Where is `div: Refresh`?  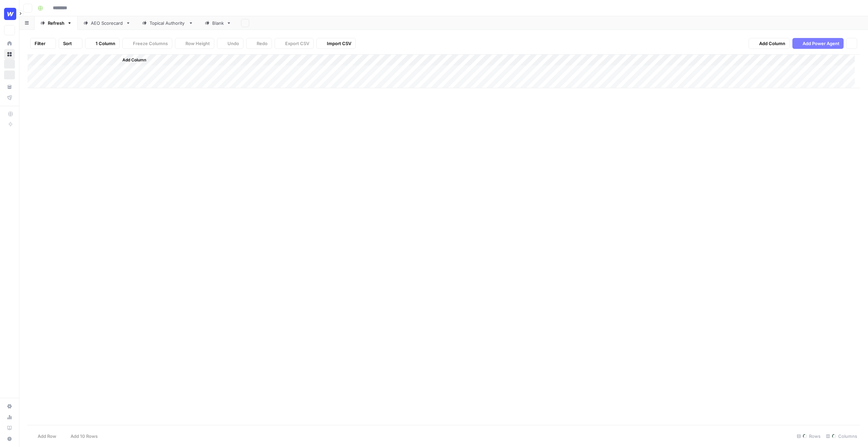
div: Refresh is located at coordinates (56, 23).